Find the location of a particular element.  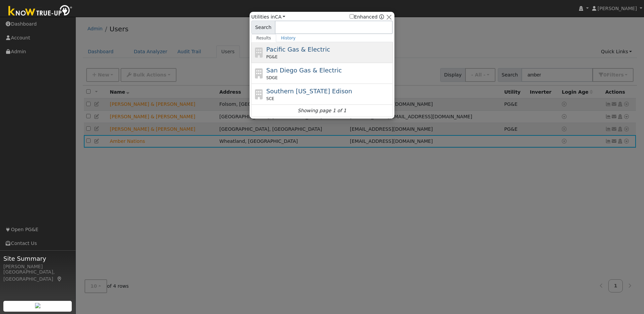

a: CA is located at coordinates (280, 17).